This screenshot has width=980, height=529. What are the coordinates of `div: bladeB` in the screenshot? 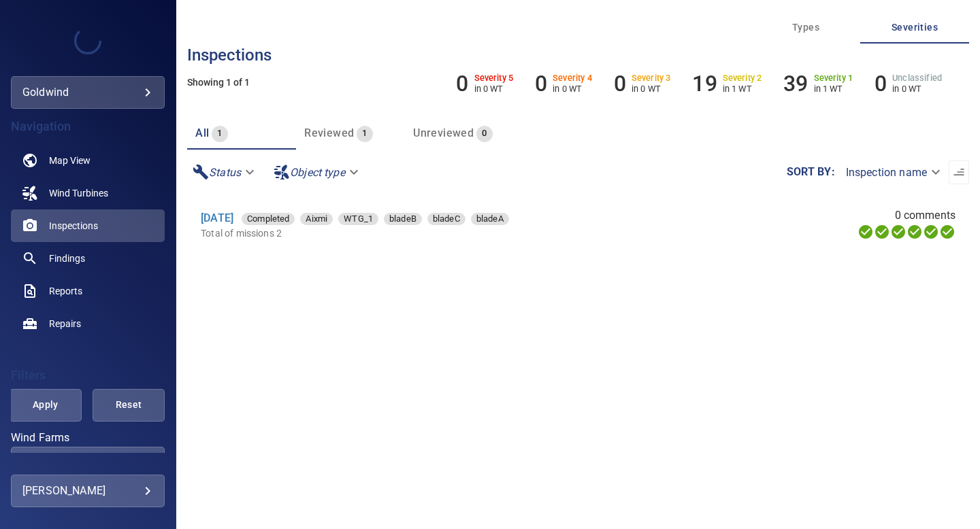 It's located at (403, 219).